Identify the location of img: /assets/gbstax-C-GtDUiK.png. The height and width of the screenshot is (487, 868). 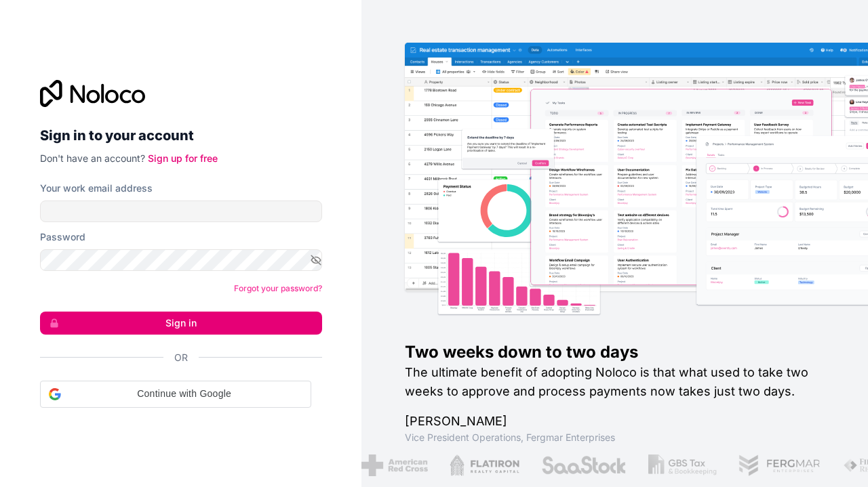
(681, 465).